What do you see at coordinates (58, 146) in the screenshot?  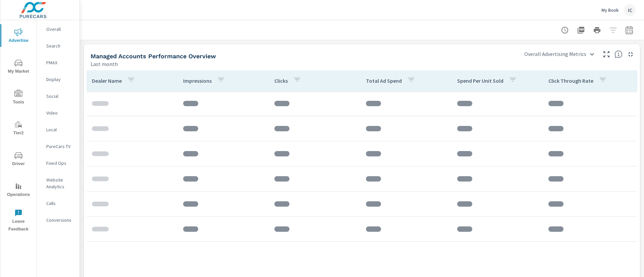 I see `div: PureCars TV` at bounding box center [58, 146].